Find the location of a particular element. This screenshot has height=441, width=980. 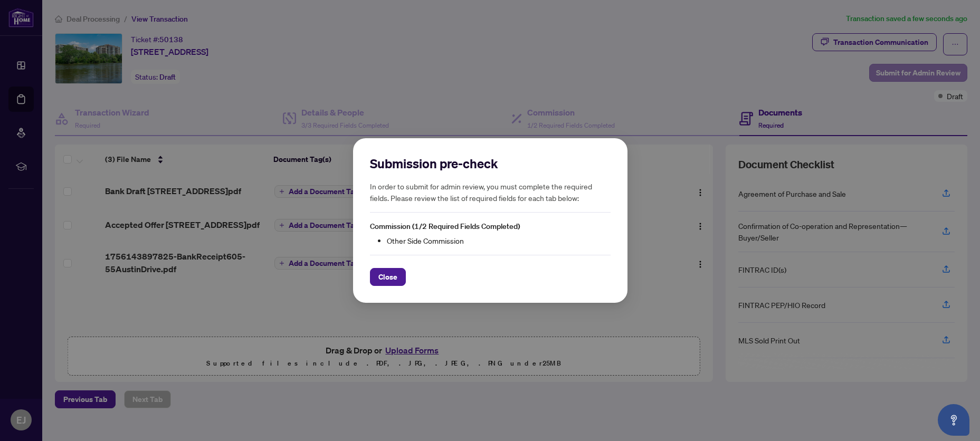

h2: Submission pre-check is located at coordinates (490, 164).